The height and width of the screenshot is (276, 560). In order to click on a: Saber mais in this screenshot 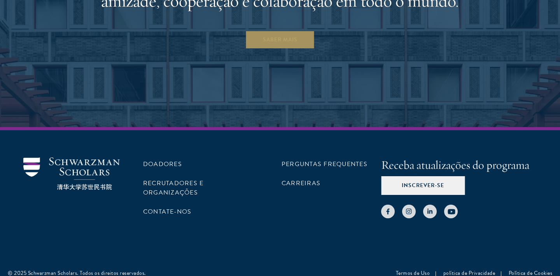, I will do `click(280, 40)`.